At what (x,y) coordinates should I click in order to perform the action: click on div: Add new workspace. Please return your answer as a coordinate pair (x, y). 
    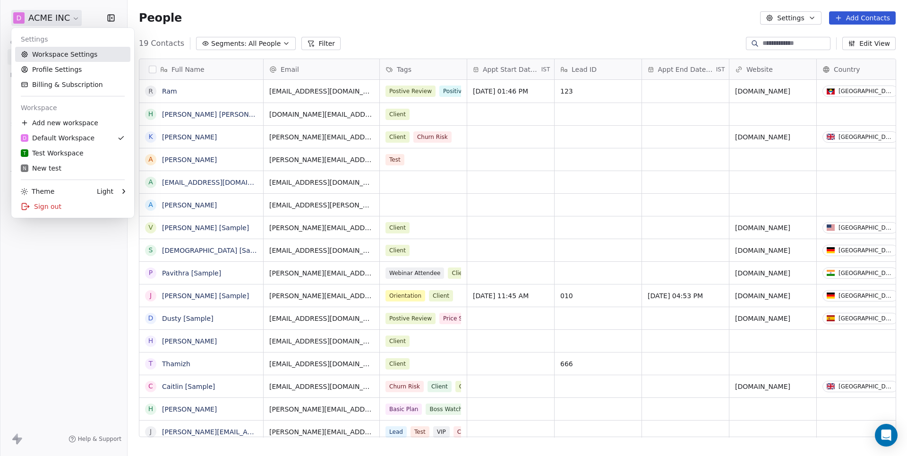
    Looking at the image, I should click on (73, 123).